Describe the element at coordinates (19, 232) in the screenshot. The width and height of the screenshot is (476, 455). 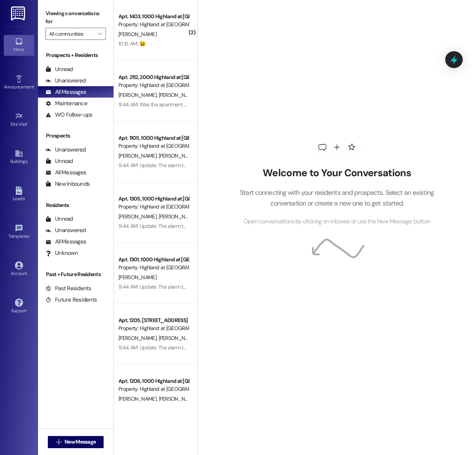
I see `a: Templates •` at that location.